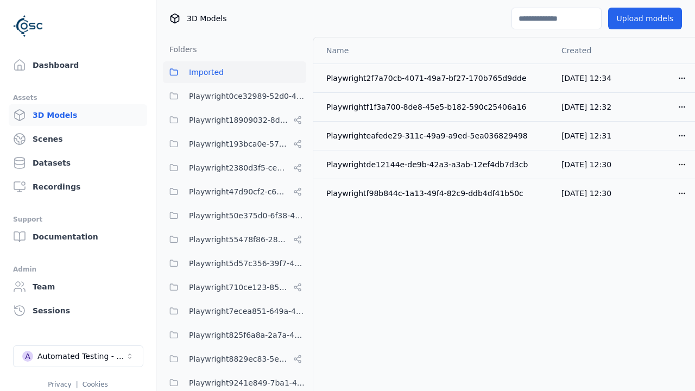 The width and height of the screenshot is (695, 391). I want to click on a: Sessions, so click(78, 310).